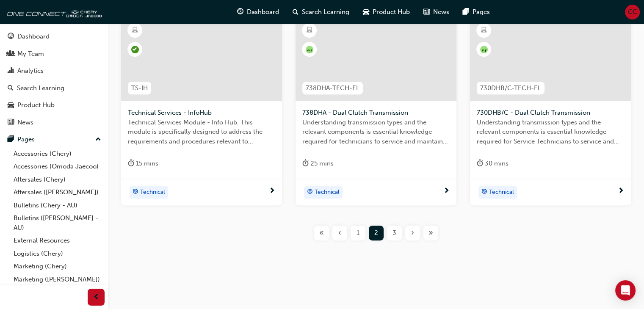 This screenshot has width=644, height=309. I want to click on div: Search Learning, so click(40, 88).